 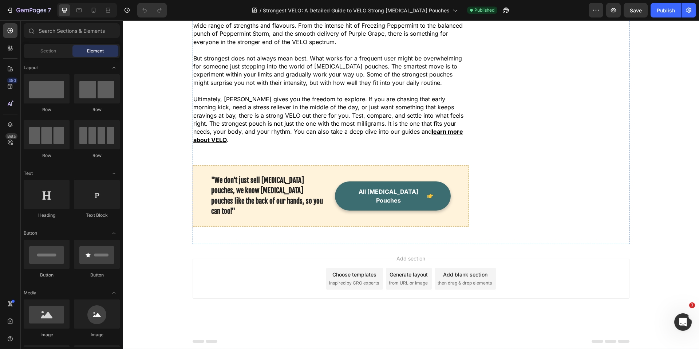 I want to click on span: Layout, so click(x=31, y=68).